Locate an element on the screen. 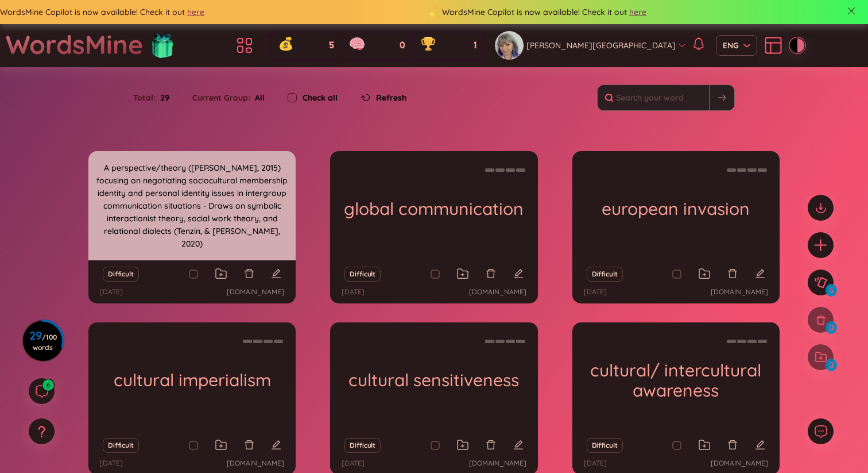  div: Total : is located at coordinates (157, 98).